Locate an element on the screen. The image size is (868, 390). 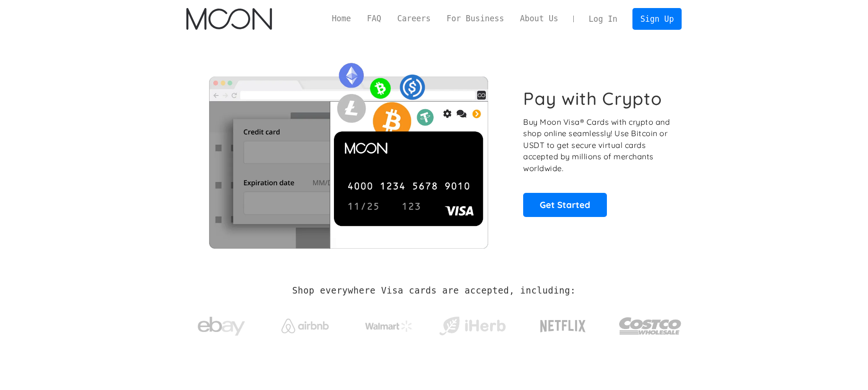
a: Netflix is located at coordinates (563, 323).